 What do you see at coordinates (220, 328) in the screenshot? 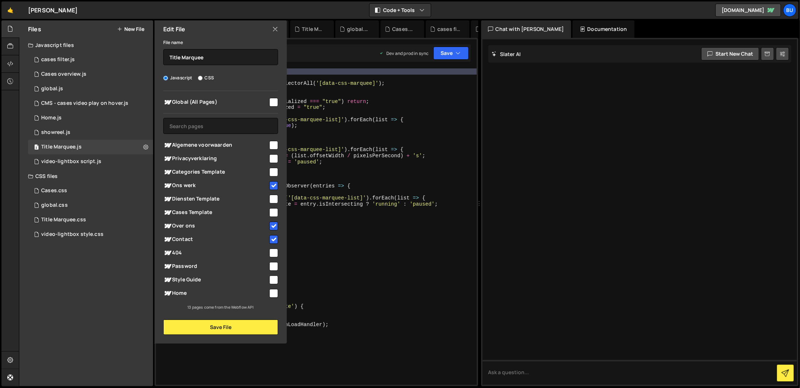
I see `button: Save File` at bounding box center [220, 328].